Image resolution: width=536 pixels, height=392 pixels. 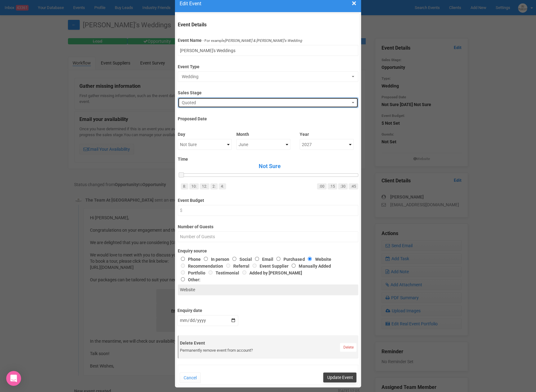 I want to click on legend: Event Details, so click(x=268, y=25).